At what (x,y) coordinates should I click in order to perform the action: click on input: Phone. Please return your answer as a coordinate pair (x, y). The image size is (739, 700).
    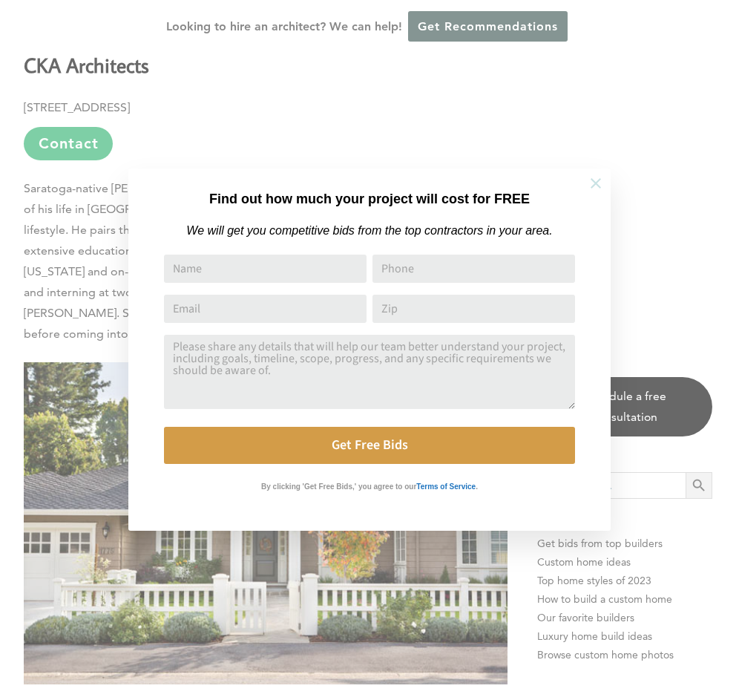
    Looking at the image, I should click on (474, 269).